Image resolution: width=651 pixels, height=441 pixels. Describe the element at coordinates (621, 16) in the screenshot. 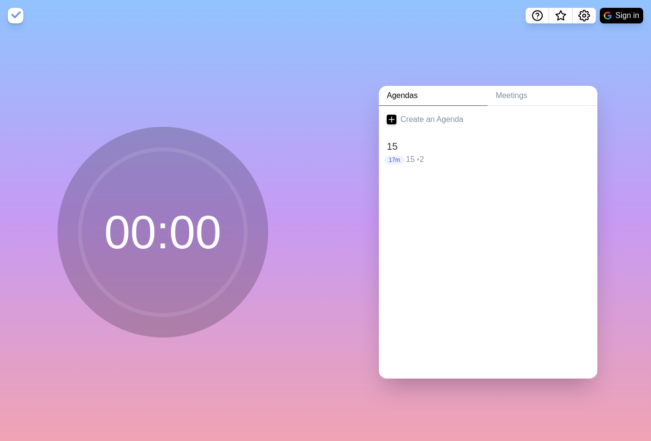

I see `button: Sign in` at that location.